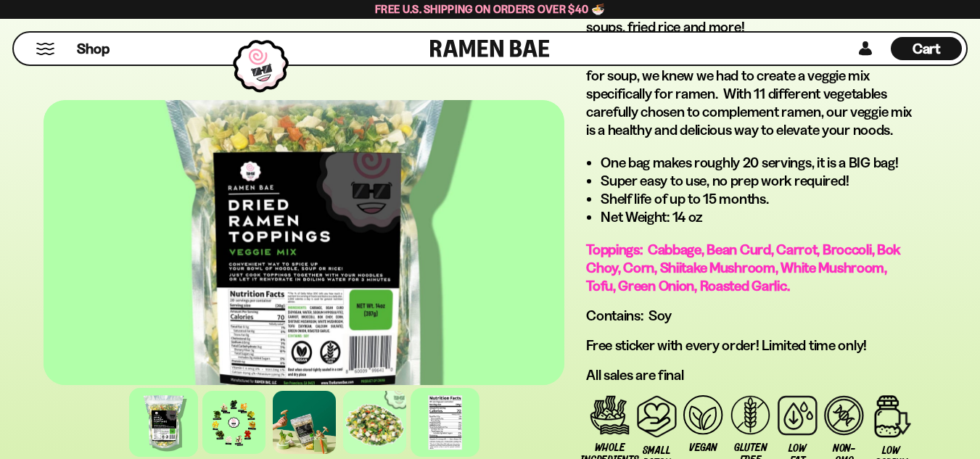  What do you see at coordinates (489, 9) in the screenshot?
I see `span: Free U.S. Shipping on Orders over $40 🍜` at bounding box center [489, 9].